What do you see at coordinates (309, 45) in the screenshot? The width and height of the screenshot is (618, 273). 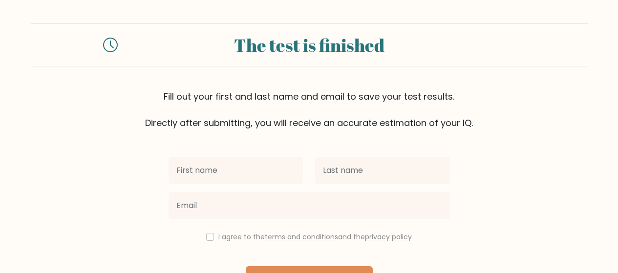 I see `div: The test is finished` at bounding box center [309, 45].